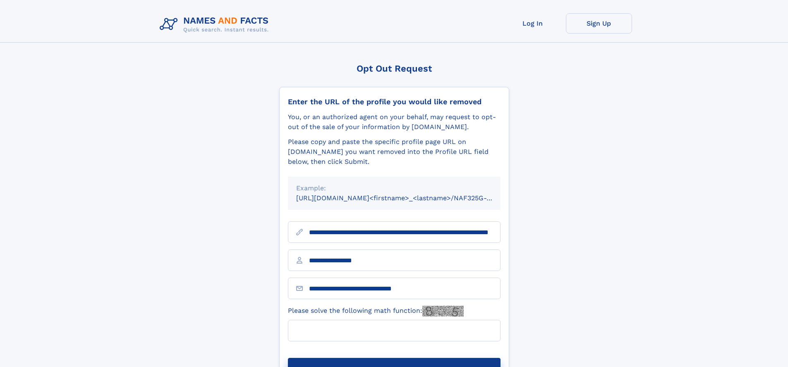  What do you see at coordinates (394, 68) in the screenshot?
I see `div: Opt Out Request` at bounding box center [394, 68].